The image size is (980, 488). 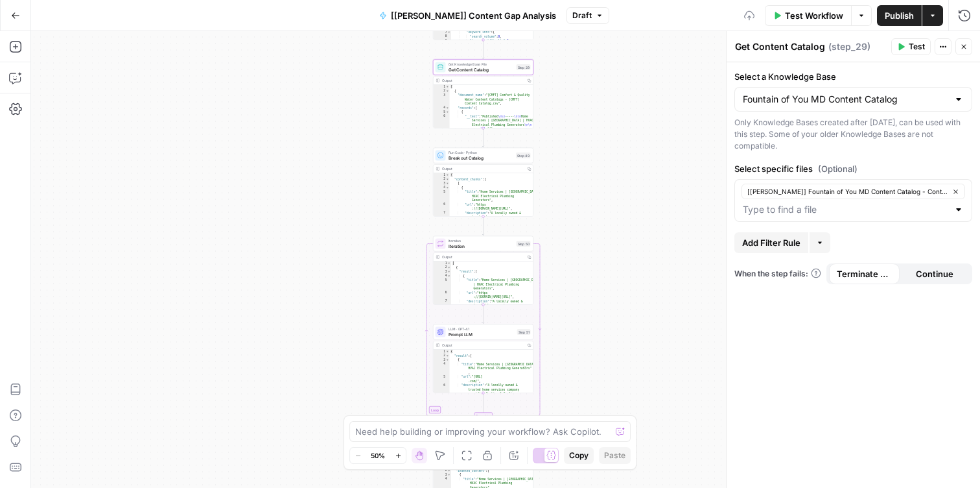 What do you see at coordinates (483, 314) in the screenshot?
I see `g: Edge from step_50 to step_51` at bounding box center [483, 314].